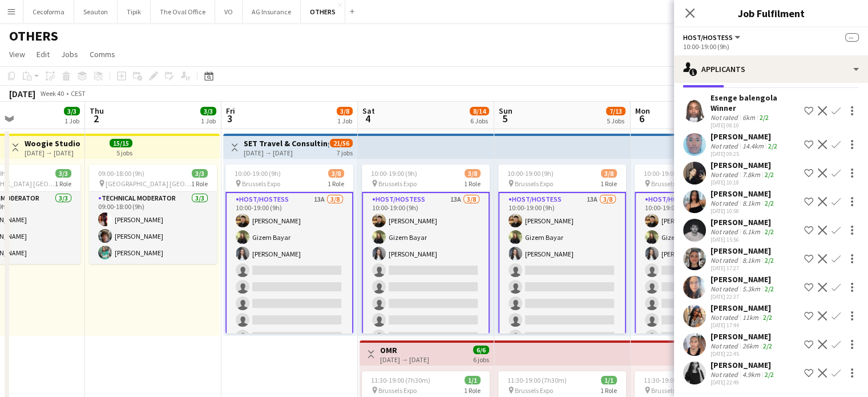 Image resolution: width=868 pixels, height=397 pixels. What do you see at coordinates (323, 12) in the screenshot?
I see `button: OTHERS` at bounding box center [323, 12].